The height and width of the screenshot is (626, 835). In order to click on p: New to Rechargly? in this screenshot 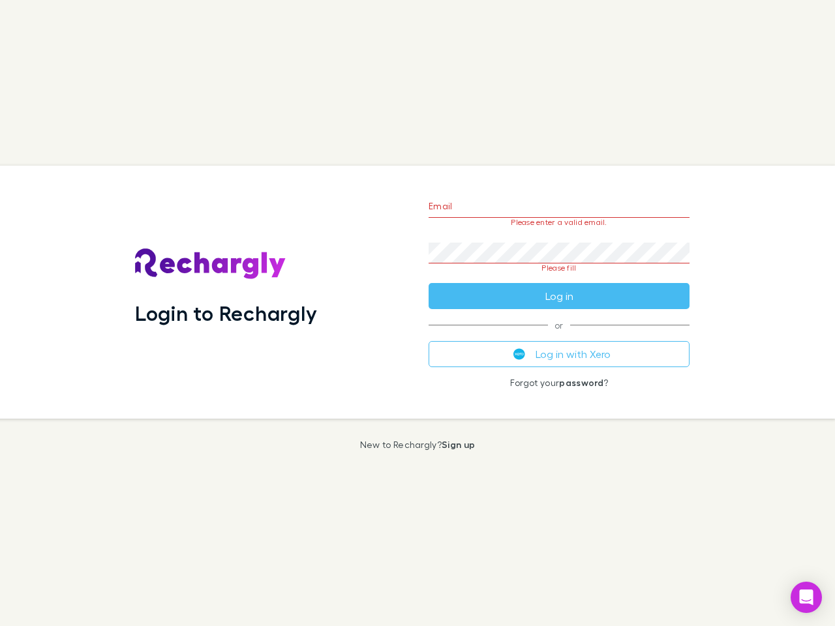, I will do `click(418, 445)`.